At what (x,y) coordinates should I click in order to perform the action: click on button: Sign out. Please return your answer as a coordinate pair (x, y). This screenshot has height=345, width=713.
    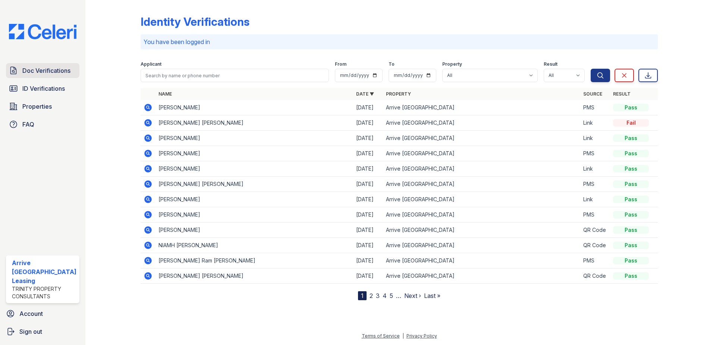
    Looking at the image, I should click on (43, 331).